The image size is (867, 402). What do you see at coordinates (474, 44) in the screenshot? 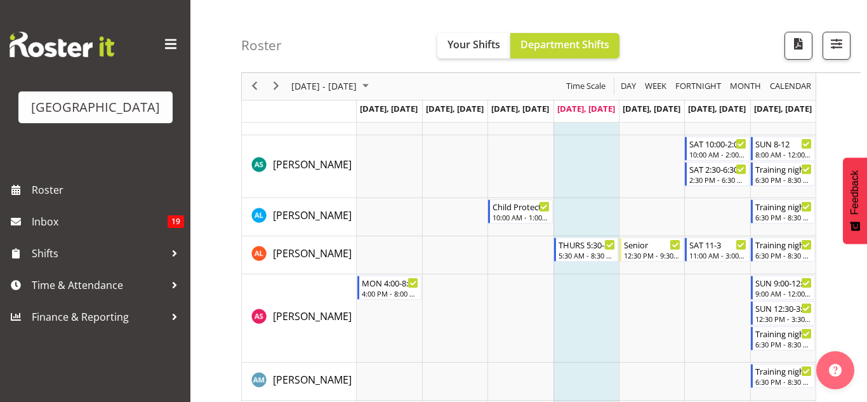
I see `span: Your Shifts` at bounding box center [474, 44].